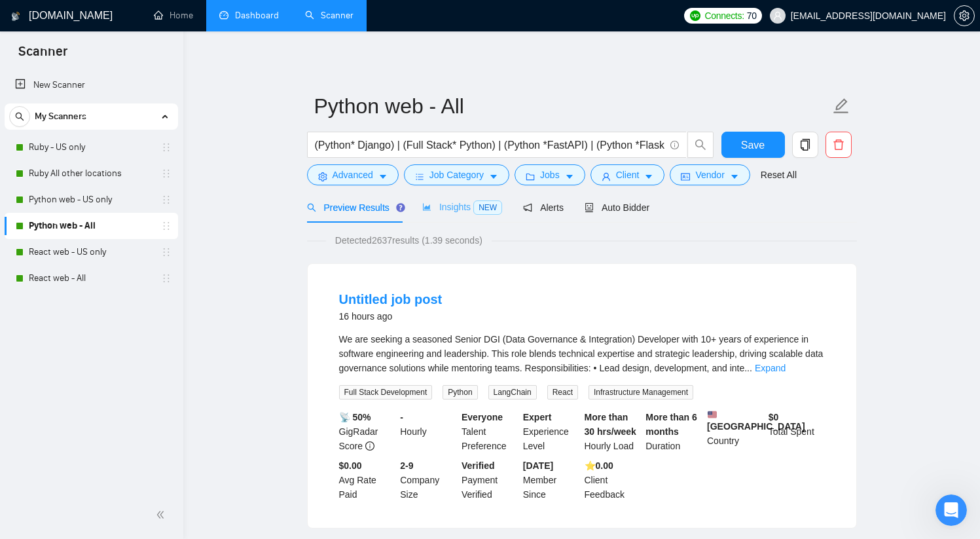  I want to click on div: Talent Preference, so click(490, 432).